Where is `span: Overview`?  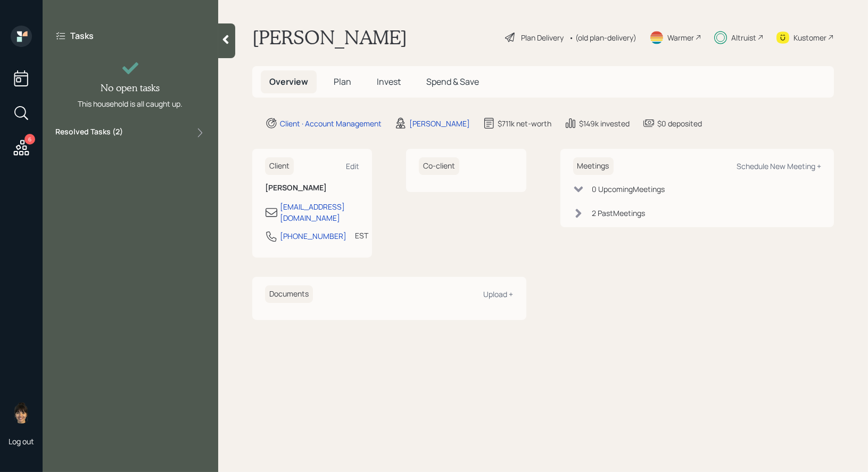 span: Overview is located at coordinates (289, 81).